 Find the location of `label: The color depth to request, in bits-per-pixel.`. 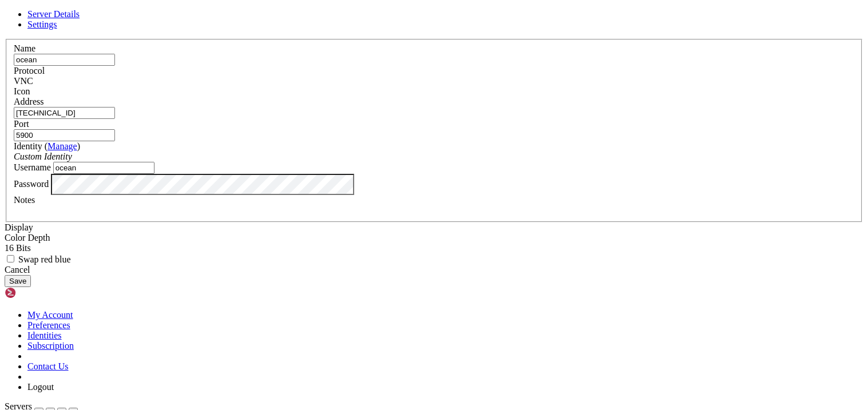

label: The color depth to request, in bits-per-pixel. is located at coordinates (28, 238).